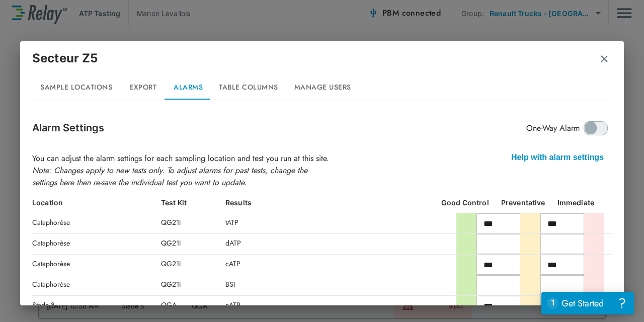 Image resolution: width=644 pixels, height=322 pixels. I want to click on div: Get Started, so click(41, 12).